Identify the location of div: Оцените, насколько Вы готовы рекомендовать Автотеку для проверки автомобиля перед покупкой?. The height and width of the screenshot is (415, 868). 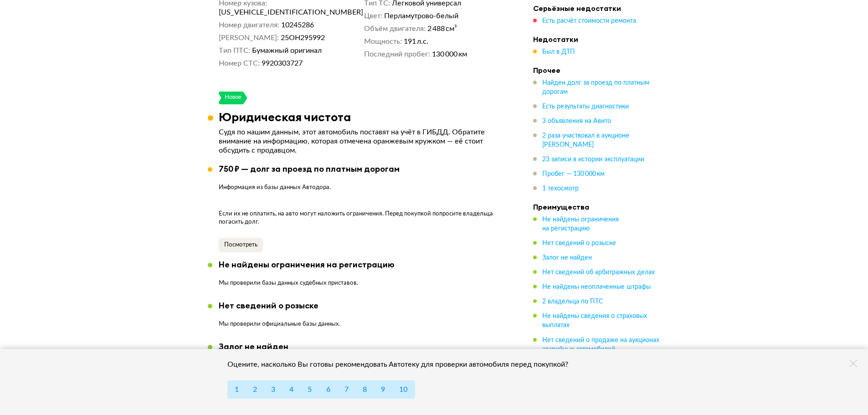
(404, 364).